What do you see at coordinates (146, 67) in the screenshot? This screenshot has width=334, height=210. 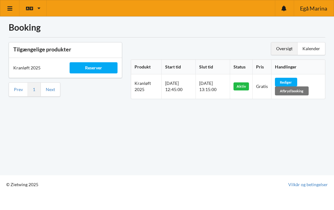 I see `th: Produkt` at bounding box center [146, 67].